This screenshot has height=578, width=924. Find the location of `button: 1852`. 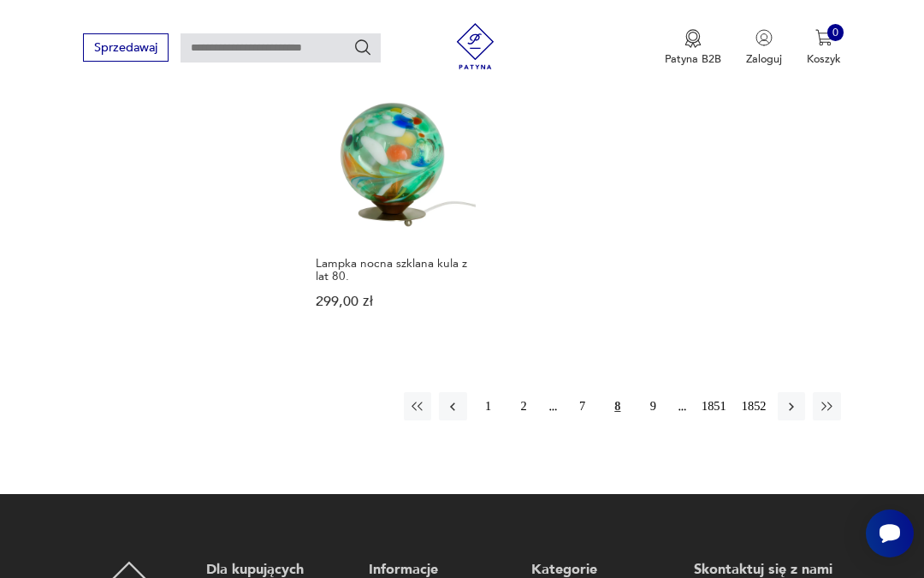

button: 1852 is located at coordinates (754, 406).